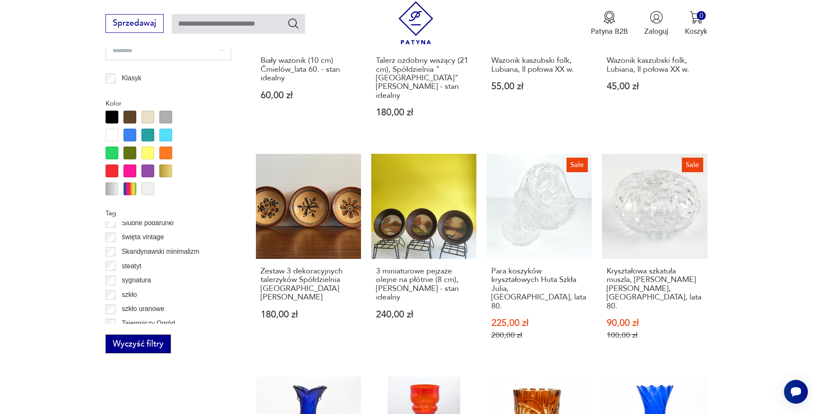 The width and height of the screenshot is (813, 414). Describe the element at coordinates (308, 69) in the screenshot. I see `h3: Biały wazonik (10 cm) Ćmielów_lata 60. - stan idealny` at that location.